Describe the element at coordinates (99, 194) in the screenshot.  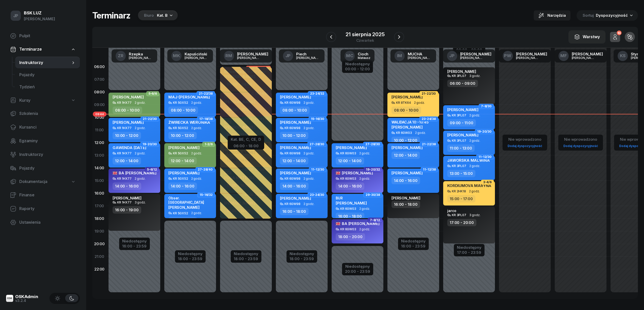
I see `div: 16:00` at that location.